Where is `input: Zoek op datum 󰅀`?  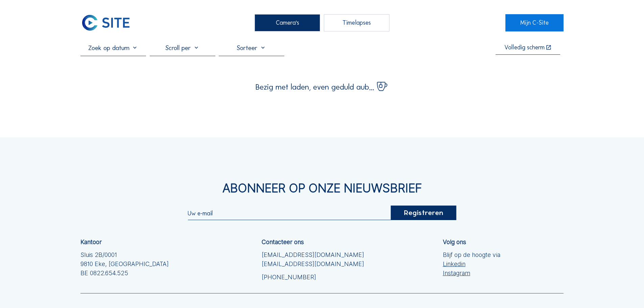 input: Zoek op datum 󰅀 is located at coordinates (113, 48).